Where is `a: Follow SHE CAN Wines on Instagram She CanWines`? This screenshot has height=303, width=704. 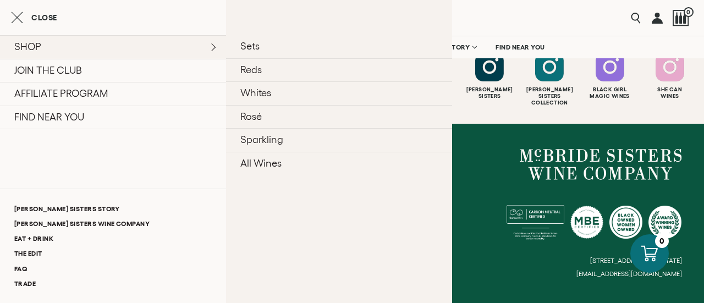
a: Follow SHE CAN Wines on Instagram She CanWines is located at coordinates (670, 76).